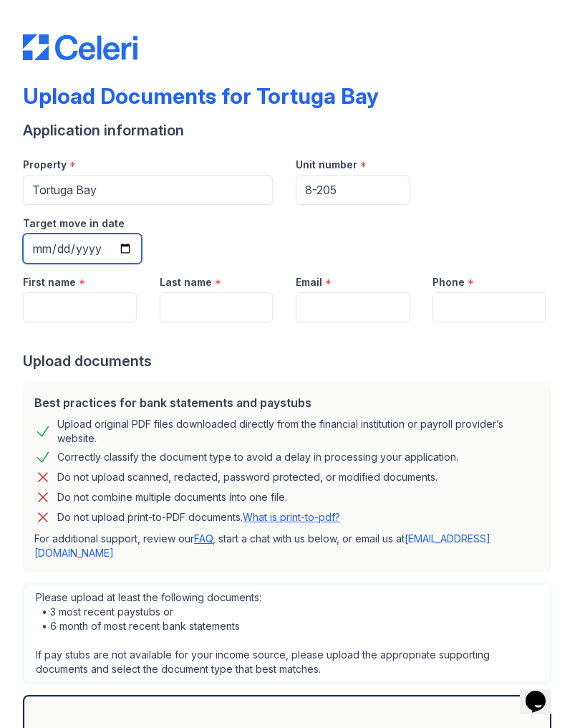 Image resolution: width=580 pixels, height=728 pixels. What do you see at coordinates (287, 546) in the screenshot?
I see `p: For additional support, review our , start a chat with us below, or email us at` at bounding box center [287, 546].